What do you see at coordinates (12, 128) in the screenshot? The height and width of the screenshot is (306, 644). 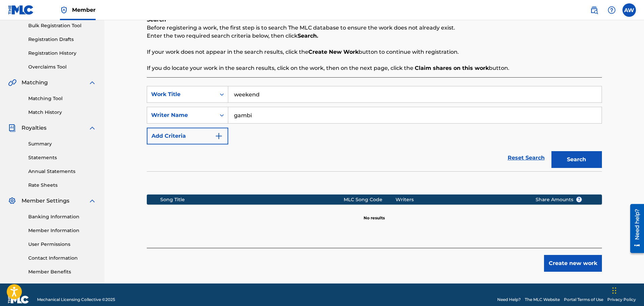 I see `img: Royalties` at bounding box center [12, 128].